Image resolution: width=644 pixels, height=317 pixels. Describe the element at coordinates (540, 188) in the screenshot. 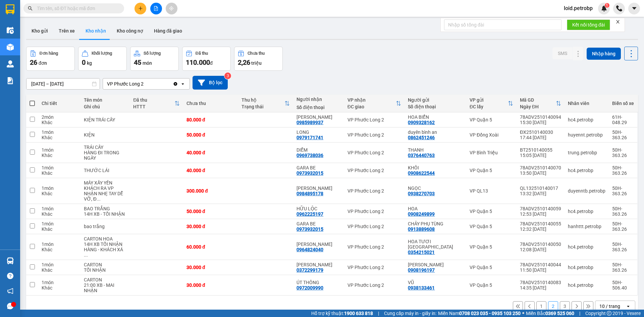

I see `div: QL132510140017` at that location.